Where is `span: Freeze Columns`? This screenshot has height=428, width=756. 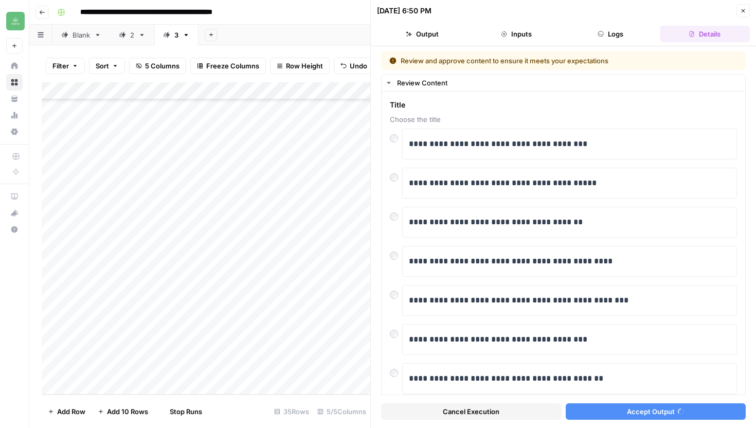 span: Freeze Columns is located at coordinates (233, 66).